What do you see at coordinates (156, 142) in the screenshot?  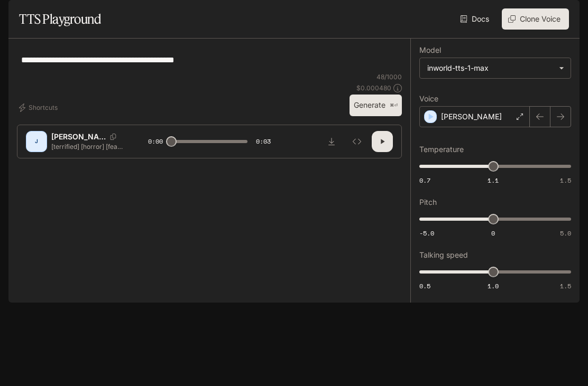 I see `span: 0:00` at bounding box center [156, 142].